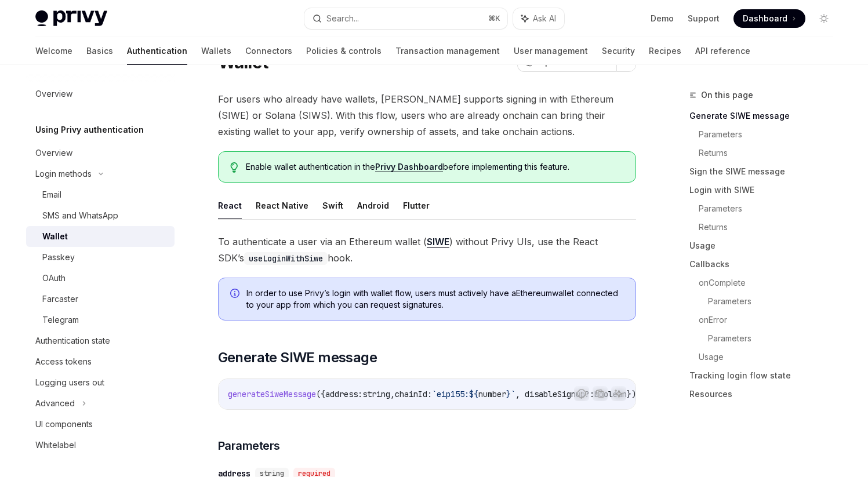  I want to click on span: To authenticate a user via an Ethereum wallet ( ) without Privy UIs, use the React SDK’s hook., so click(426, 250).